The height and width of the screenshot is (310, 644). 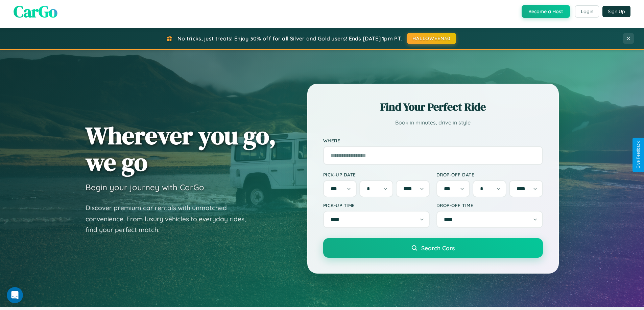 What do you see at coordinates (145, 188) in the screenshot?
I see `h3: Begin your journey with CarGo` at bounding box center [145, 188].